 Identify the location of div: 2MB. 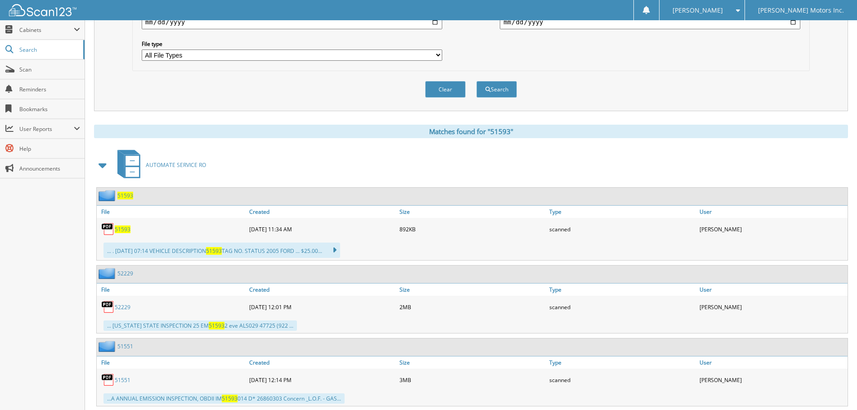
(472, 307).